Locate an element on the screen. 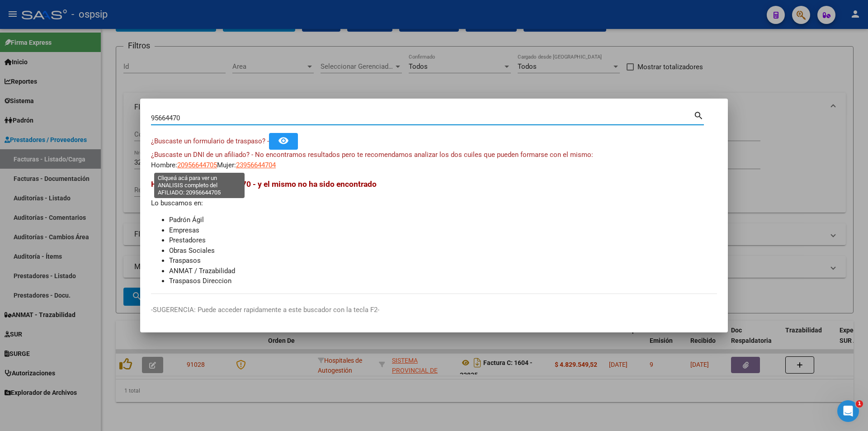 This screenshot has height=431, width=868. span: 23956644704 is located at coordinates (256, 165).